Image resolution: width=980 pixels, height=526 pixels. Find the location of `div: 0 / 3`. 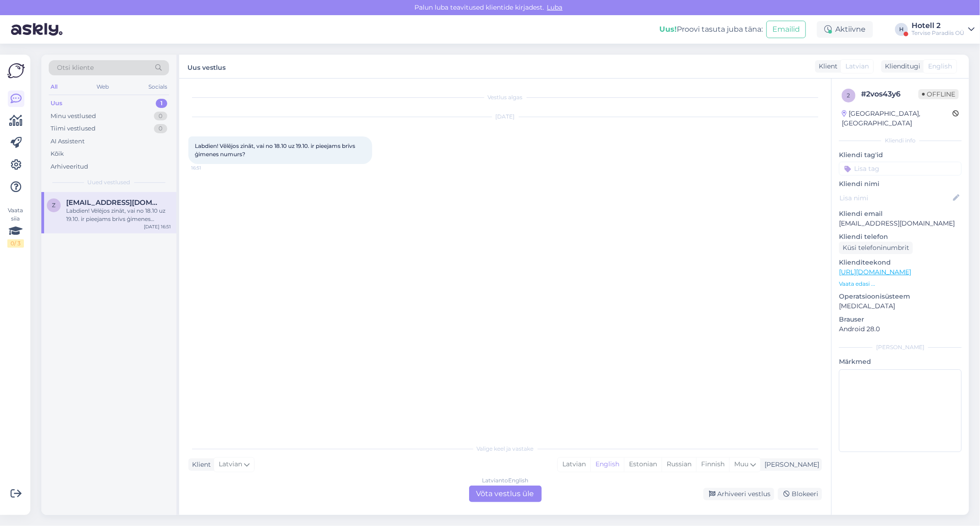

div: 0 / 3 is located at coordinates (16, 244).